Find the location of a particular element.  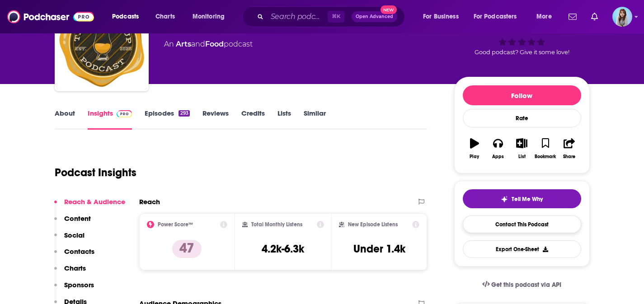

span: Monitoring is located at coordinates (209, 17).